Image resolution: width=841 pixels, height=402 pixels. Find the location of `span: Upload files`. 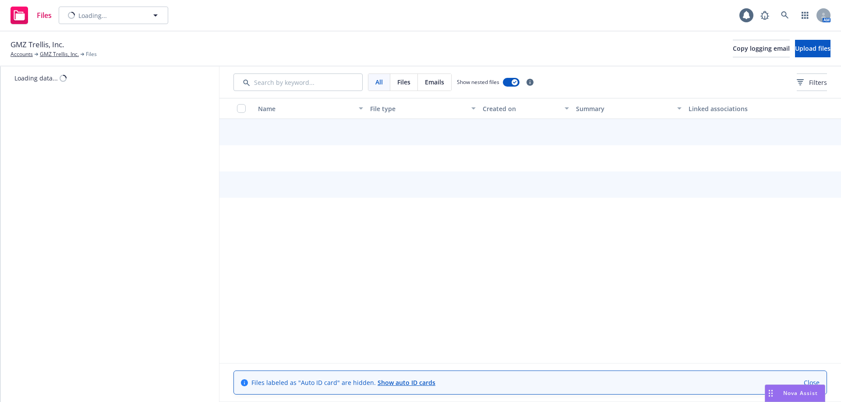

span: Upload files is located at coordinates (812, 48).